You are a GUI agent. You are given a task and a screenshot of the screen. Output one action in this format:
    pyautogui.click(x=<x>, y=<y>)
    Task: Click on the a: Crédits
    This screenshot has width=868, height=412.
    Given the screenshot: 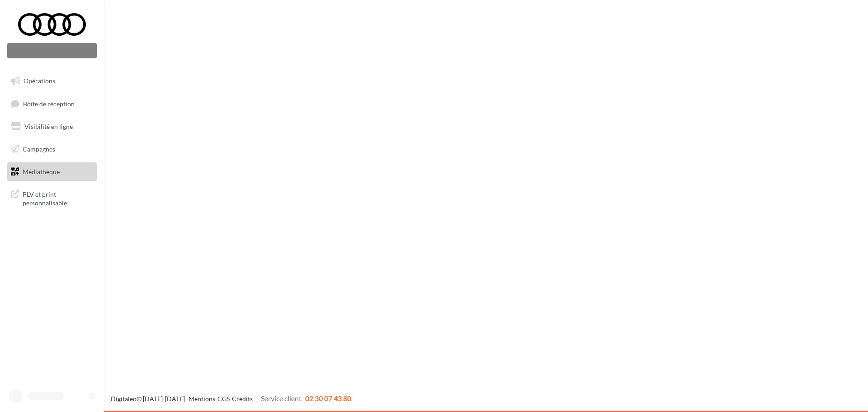 What is the action you would take?
    pyautogui.click(x=242, y=398)
    